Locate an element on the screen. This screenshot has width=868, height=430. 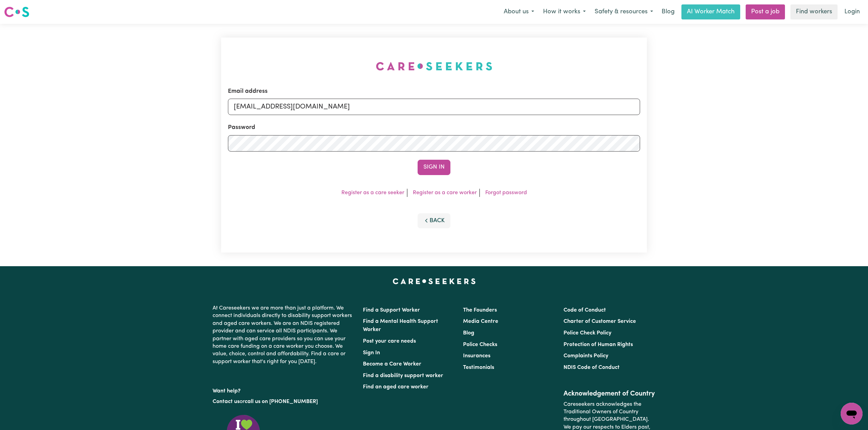
a: Find a disability support worker is located at coordinates (403, 376).